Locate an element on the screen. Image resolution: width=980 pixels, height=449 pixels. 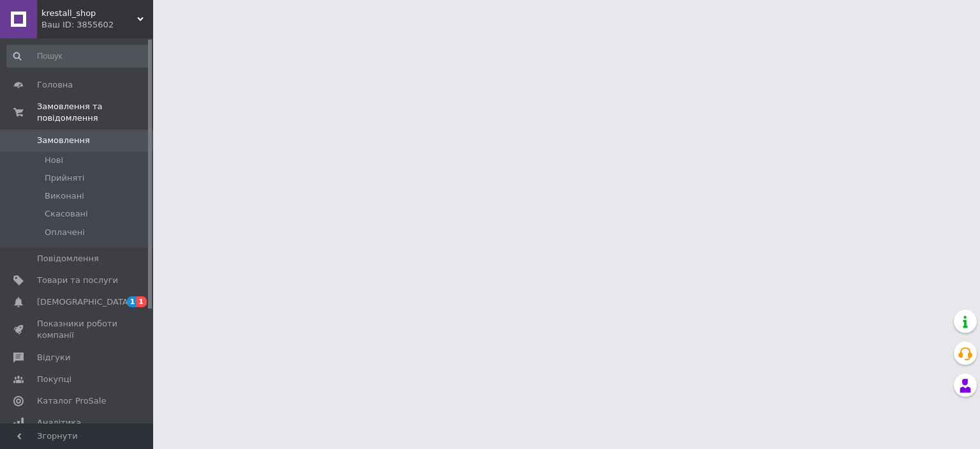
span: krestall_shop is located at coordinates (89, 13).